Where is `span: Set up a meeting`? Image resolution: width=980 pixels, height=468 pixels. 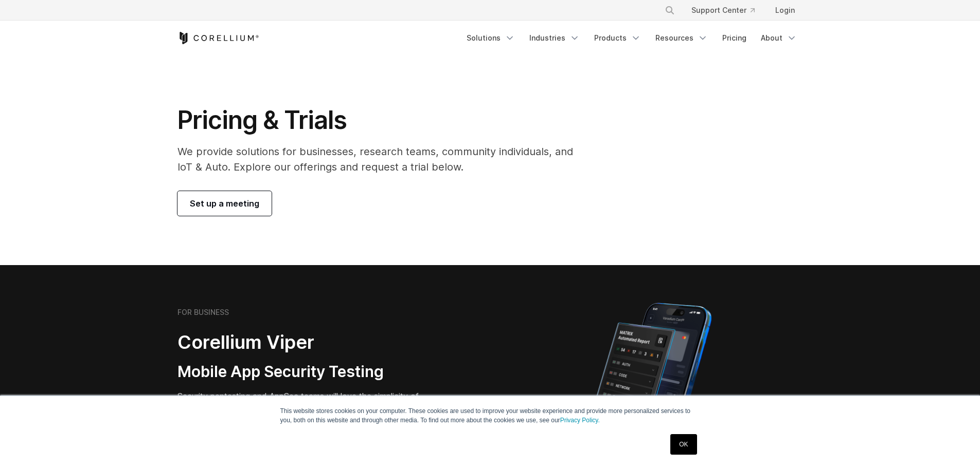
span: Set up a meeting is located at coordinates (224, 204).